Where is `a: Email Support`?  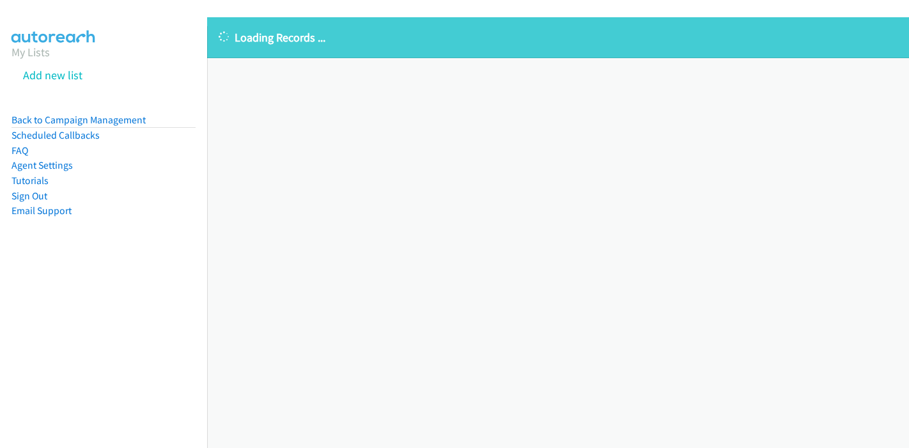
a: Email Support is located at coordinates (42, 210).